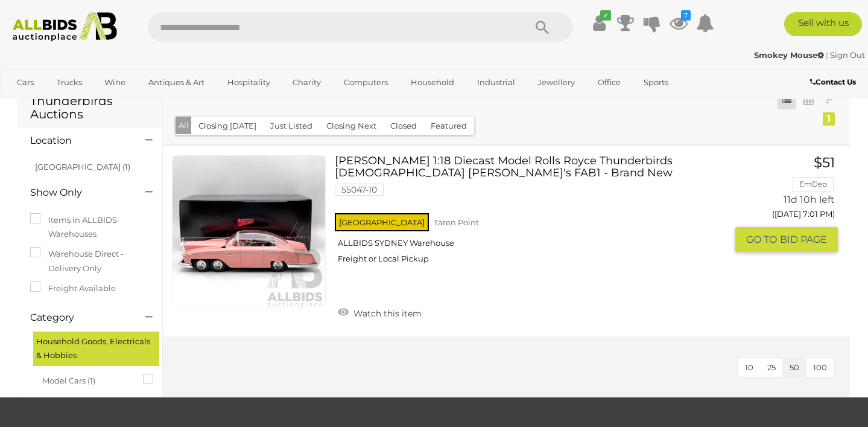  Describe the element at coordinates (386, 314) in the screenshot. I see `span: Watch this item` at that location.